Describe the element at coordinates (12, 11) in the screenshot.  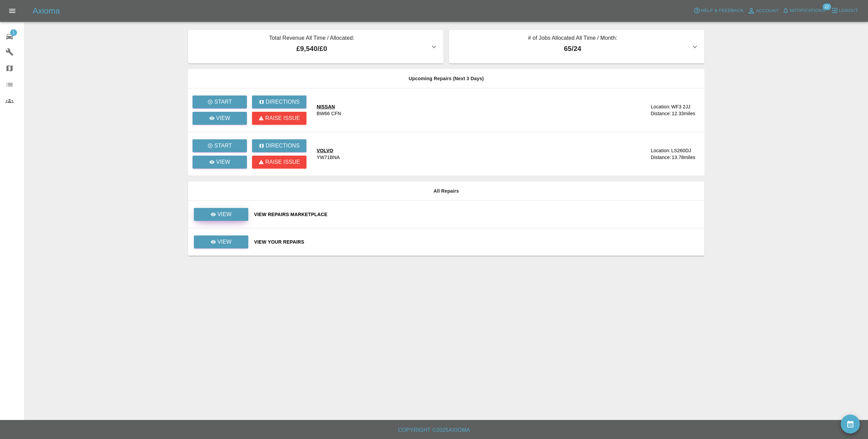
I see `button: Open drawer` at that location.